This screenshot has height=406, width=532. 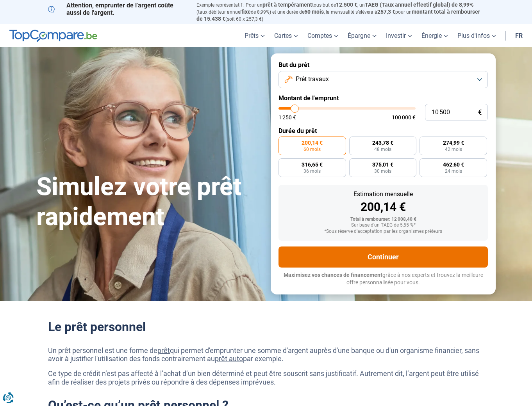 What do you see at coordinates (383, 149) in the screenshot?
I see `span: 48 mois` at bounding box center [383, 149].